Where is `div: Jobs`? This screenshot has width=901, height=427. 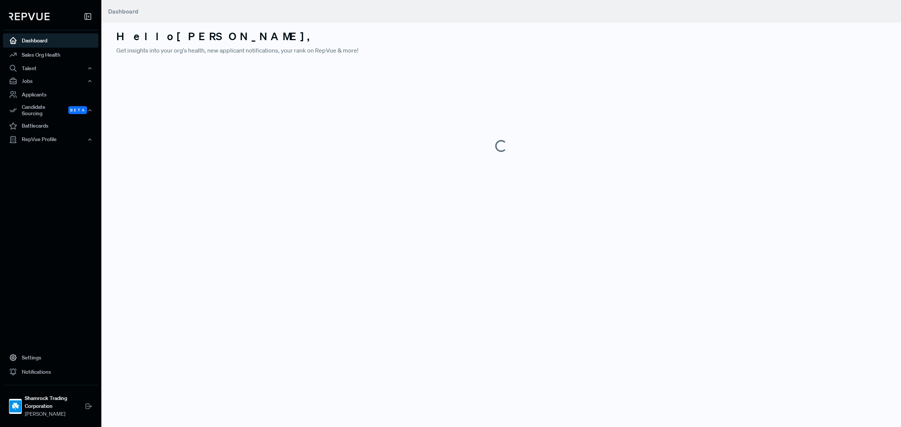 div: Jobs is located at coordinates (51, 81).